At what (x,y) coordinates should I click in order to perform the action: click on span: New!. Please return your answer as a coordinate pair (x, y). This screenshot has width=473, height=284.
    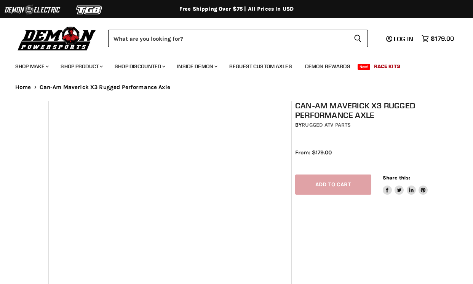
    Looking at the image, I should click on (364, 67).